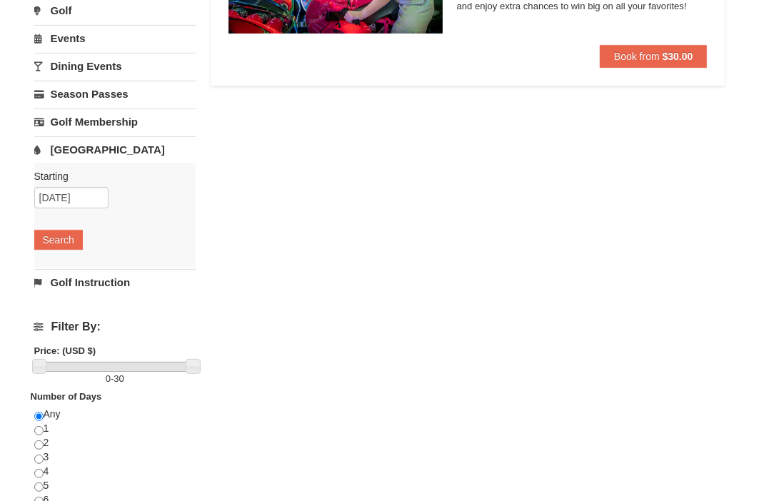  What do you see at coordinates (115, 66) in the screenshot?
I see `a: Dining Events` at bounding box center [115, 66].